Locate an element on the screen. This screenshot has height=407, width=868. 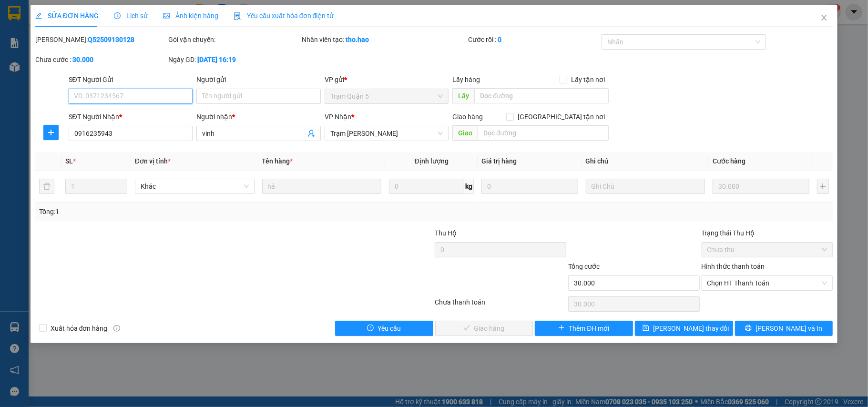
div: SĐT Người Gửi is located at coordinates (131, 79).